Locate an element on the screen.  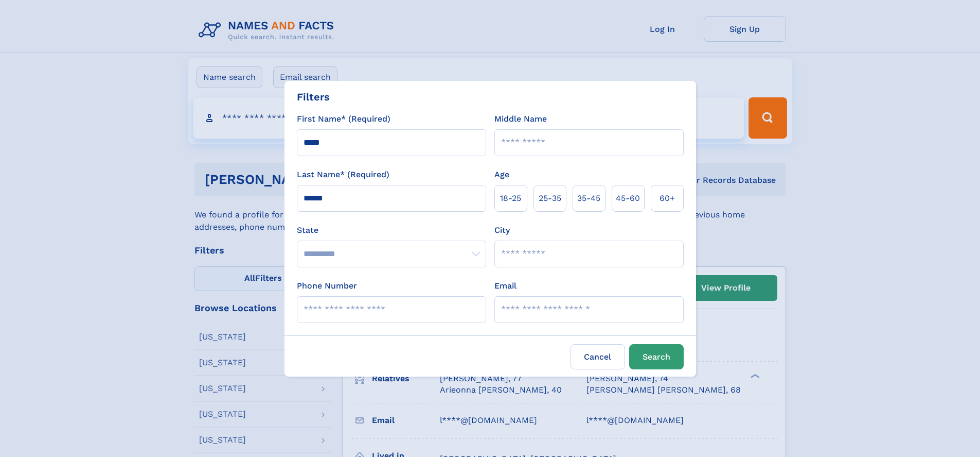
span: 60+ is located at coordinates (667, 198).